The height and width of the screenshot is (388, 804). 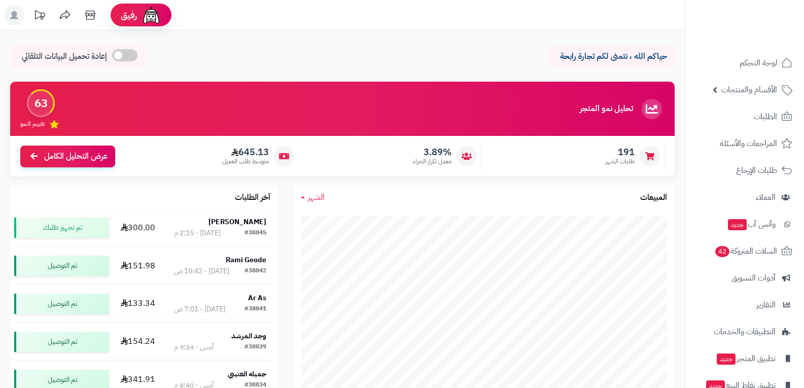 I want to click on div: تم تجهيز طلبك, so click(x=61, y=228).